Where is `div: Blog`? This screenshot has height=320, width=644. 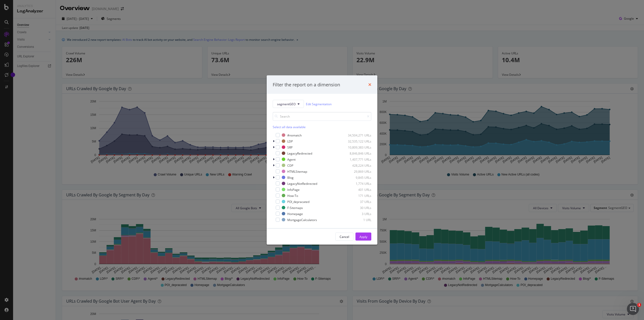 div: Blog is located at coordinates (290, 177).